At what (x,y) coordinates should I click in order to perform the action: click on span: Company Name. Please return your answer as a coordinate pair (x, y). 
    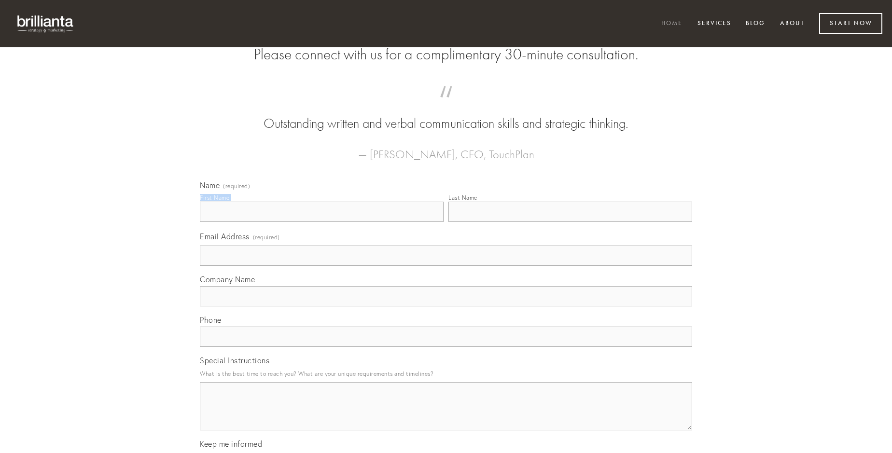
    Looking at the image, I should click on (227, 279).